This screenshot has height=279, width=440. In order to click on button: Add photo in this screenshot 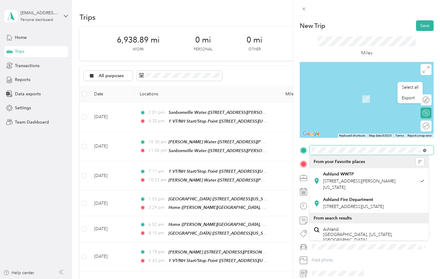, I will do `click(371, 260)`.